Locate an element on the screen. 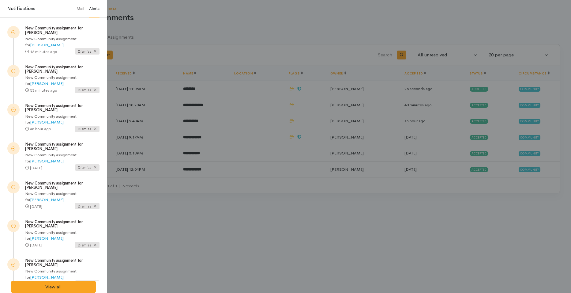  time: 53 minutes ago is located at coordinates (43, 90).